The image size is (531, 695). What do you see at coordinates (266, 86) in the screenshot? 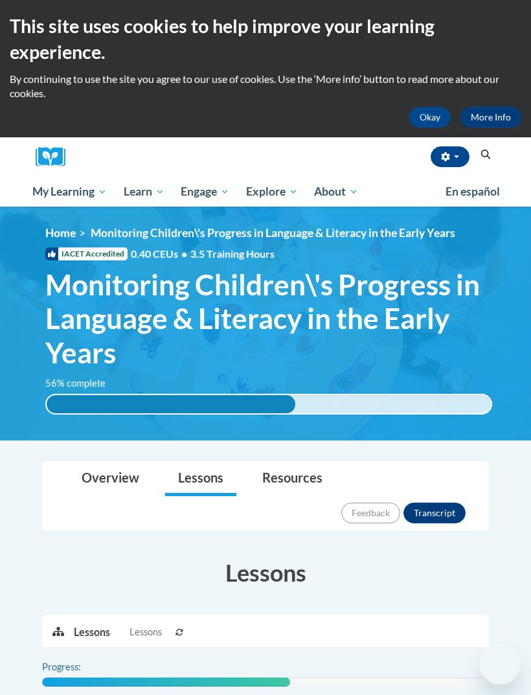
I see `p: By continuing to use the site you agree to our use of cookies. Use the ‘More info’ button to read...` at bounding box center [266, 86].